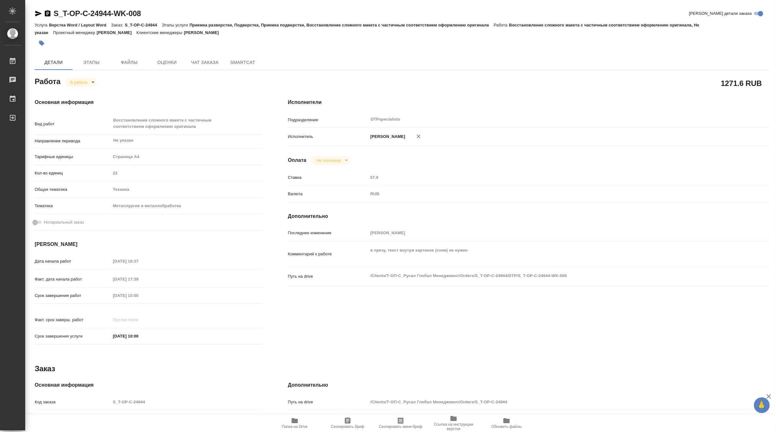  I want to click on p: Проектный менеджер, so click(75, 32).